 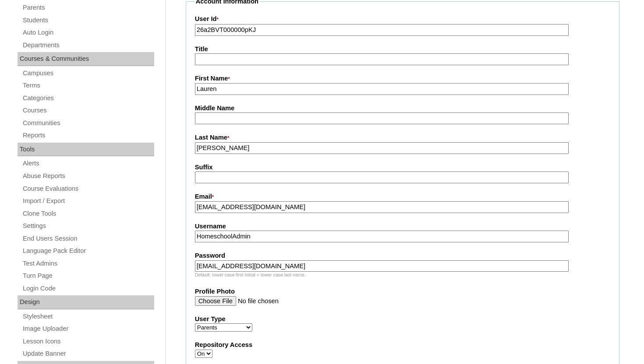 What do you see at coordinates (88, 45) in the screenshot?
I see `a: Departments` at bounding box center [88, 45].